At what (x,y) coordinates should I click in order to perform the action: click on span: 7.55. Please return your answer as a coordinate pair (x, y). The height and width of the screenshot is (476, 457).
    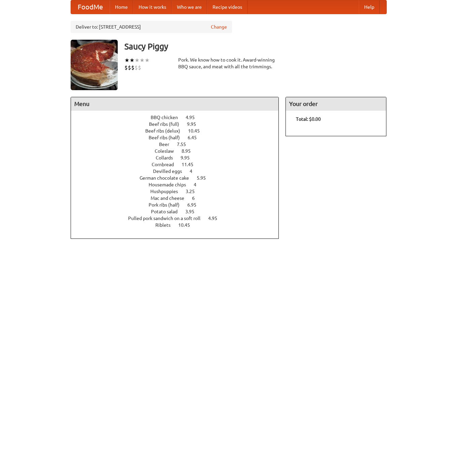
    Looking at the image, I should click on (185, 144).